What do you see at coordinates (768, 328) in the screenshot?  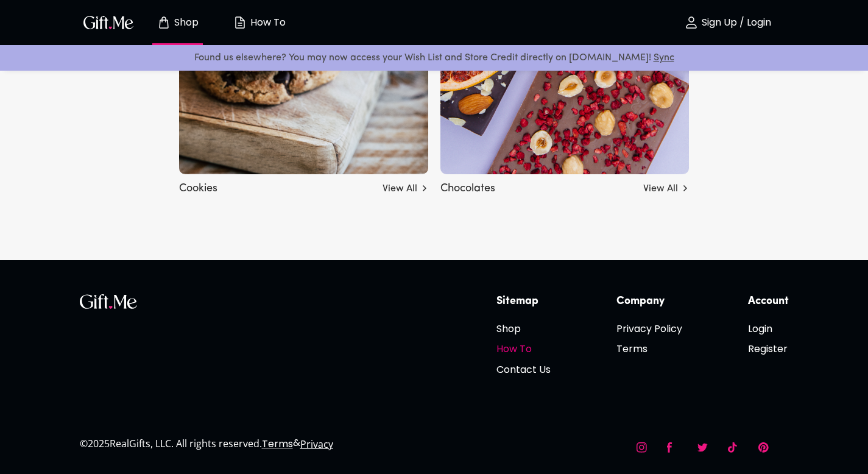 I see `h6: Login` at bounding box center [768, 328].